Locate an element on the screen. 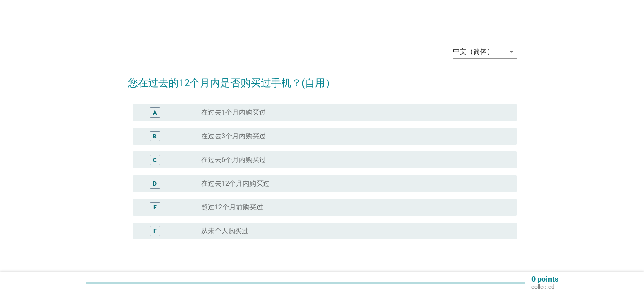 This screenshot has height=294, width=644. p: 0 points is located at coordinates (545, 279).